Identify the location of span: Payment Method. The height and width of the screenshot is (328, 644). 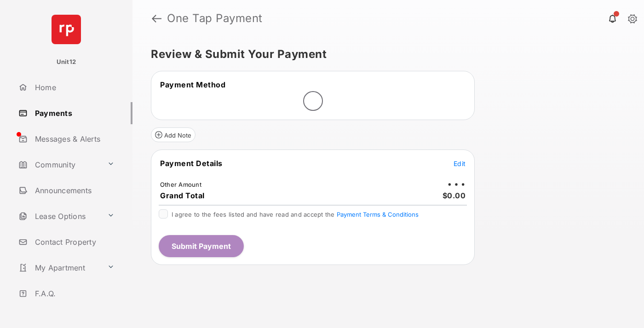
(193, 85).